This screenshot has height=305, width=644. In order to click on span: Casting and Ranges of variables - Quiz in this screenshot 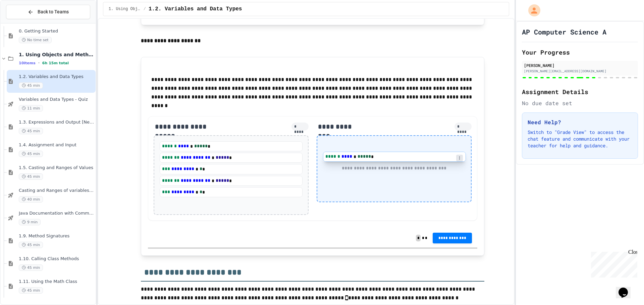, I will do `click(56, 191)`.